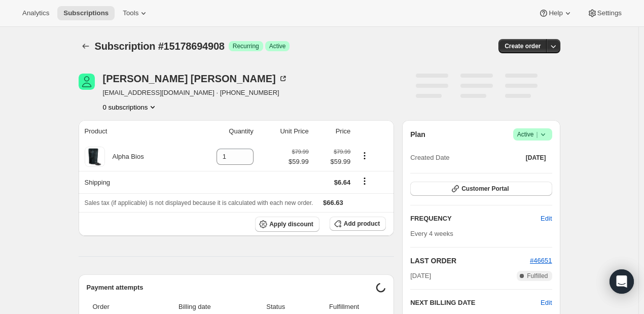  What do you see at coordinates (291, 224) in the screenshot?
I see `span: Apply discount` at bounding box center [291, 224].